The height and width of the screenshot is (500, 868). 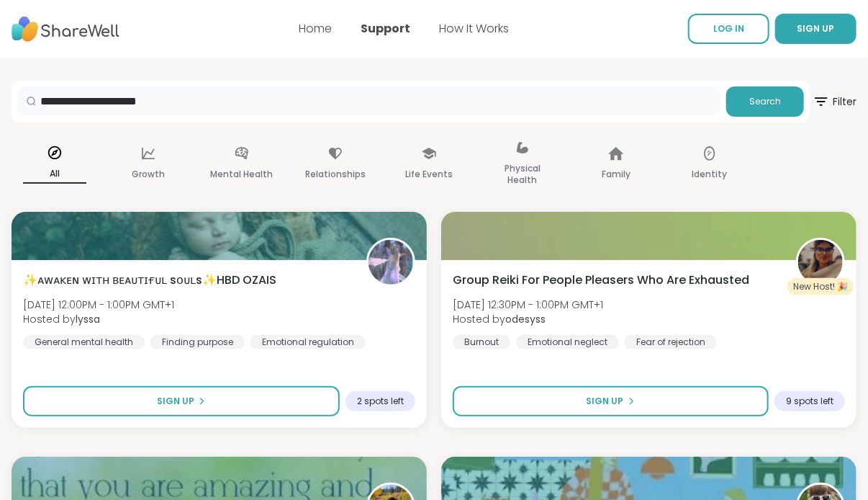 I want to click on p: Mental Health, so click(x=242, y=174).